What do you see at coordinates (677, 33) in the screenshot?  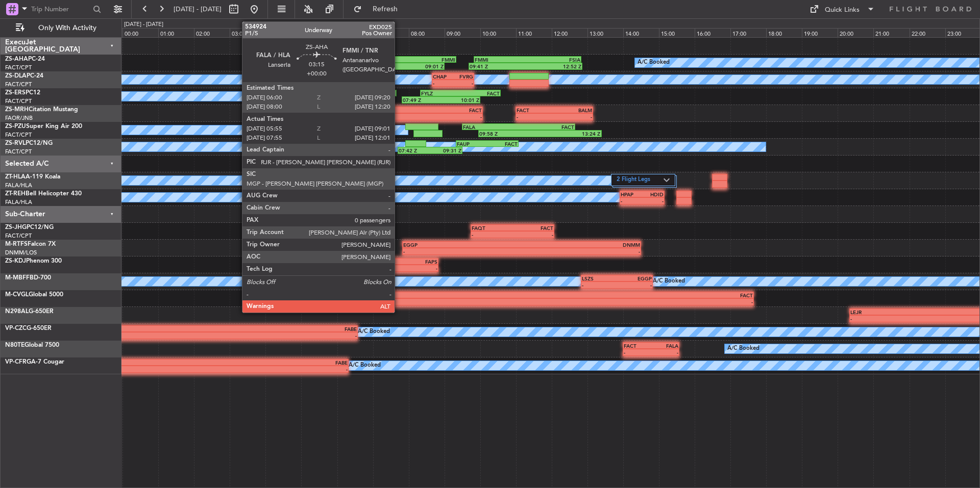 I see `div: 15:00` at bounding box center [677, 33].